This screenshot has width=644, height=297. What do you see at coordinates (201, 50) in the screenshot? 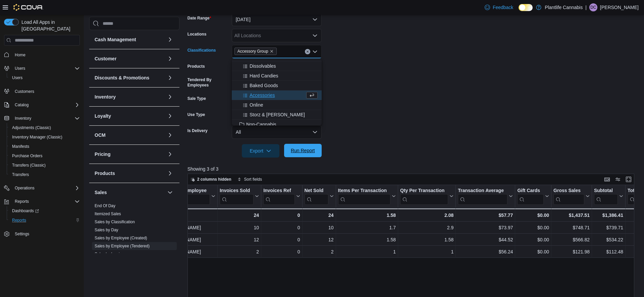
I see `label: Classifications` at bounding box center [201, 50].